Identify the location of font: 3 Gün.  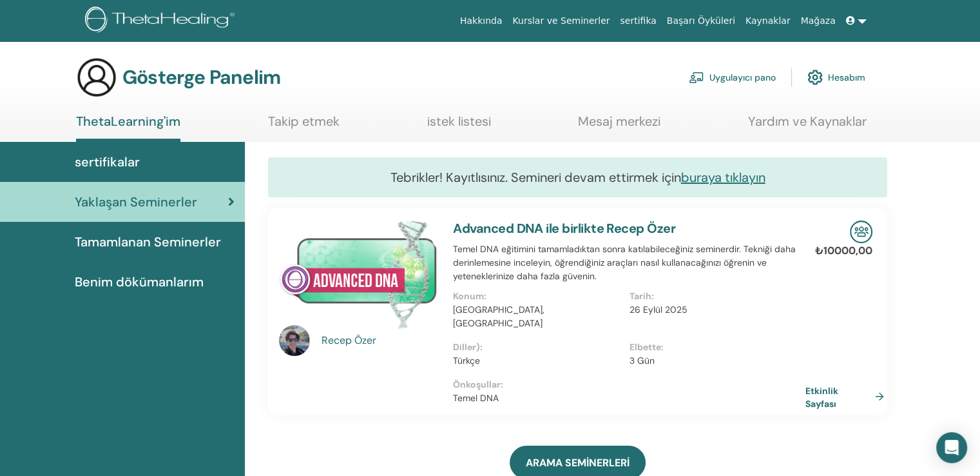
(641, 361).